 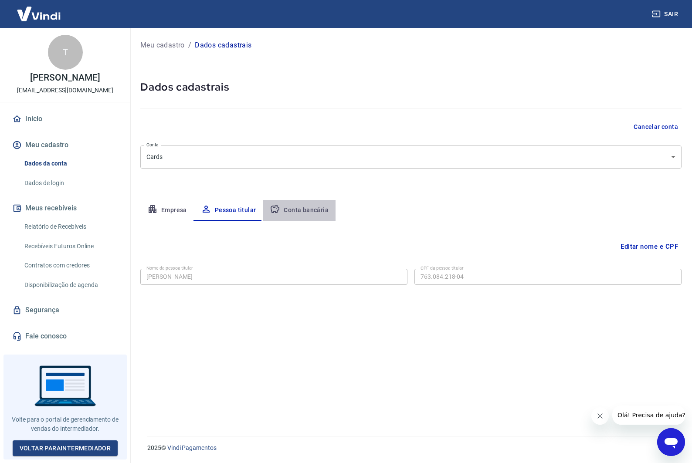 What do you see at coordinates (70, 227) in the screenshot?
I see `a: Relatório de Recebíveis` at bounding box center [70, 227].